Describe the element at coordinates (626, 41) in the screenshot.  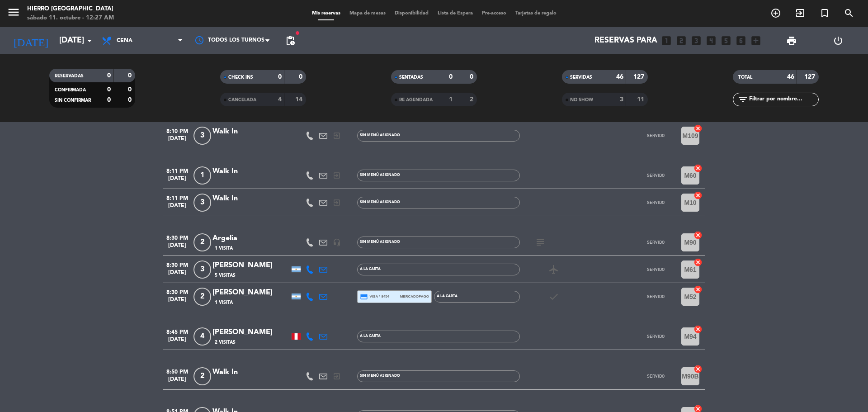
I see `span: Reservas para` at that location.